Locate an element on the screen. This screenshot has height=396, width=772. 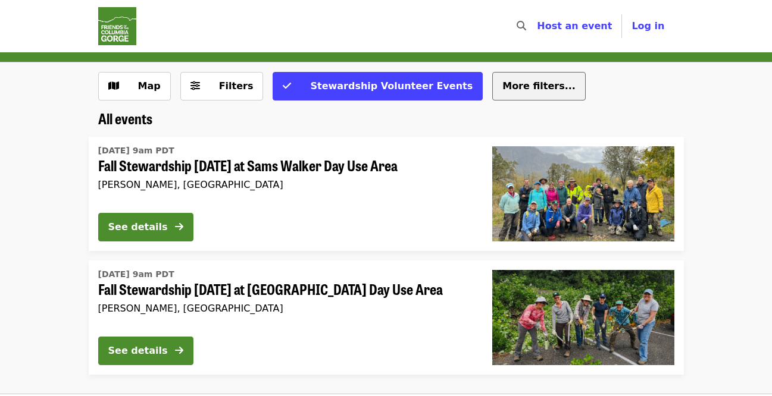
img: Friends Of The Columbia Gorge - Home is located at coordinates (117, 26).